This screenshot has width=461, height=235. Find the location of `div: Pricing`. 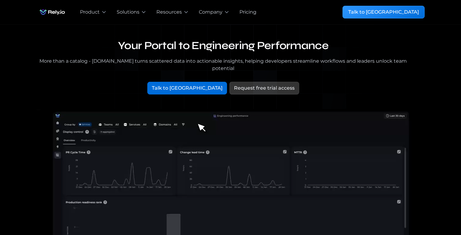

div: Pricing is located at coordinates (248, 12).